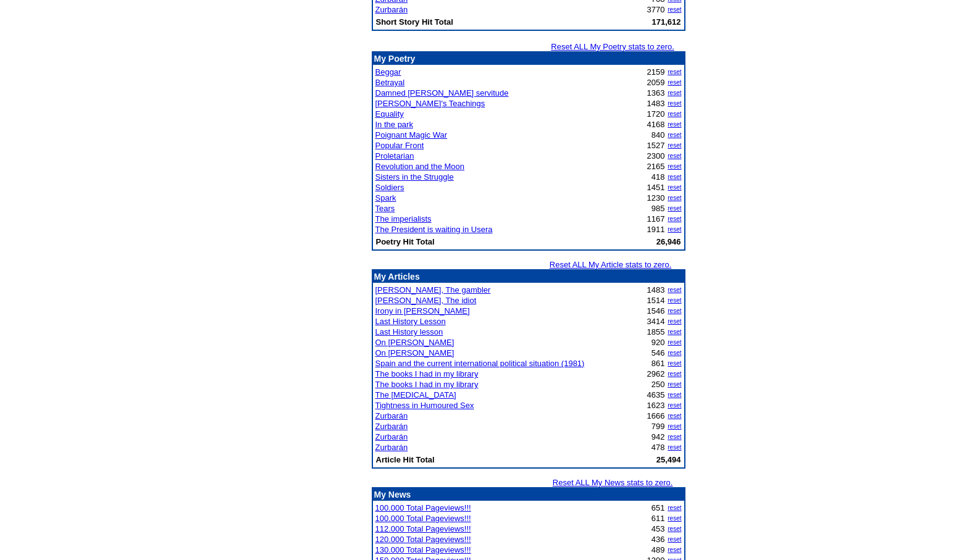  What do you see at coordinates (423, 539) in the screenshot?
I see `a: 120.000 Total Pageviews!!!` at bounding box center [423, 539].